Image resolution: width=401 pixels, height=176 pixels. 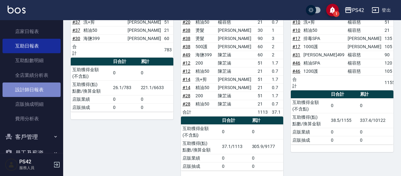 What do you see at coordinates (296, 83) in the screenshot?
I see `td: 合計` at bounding box center [296, 83].